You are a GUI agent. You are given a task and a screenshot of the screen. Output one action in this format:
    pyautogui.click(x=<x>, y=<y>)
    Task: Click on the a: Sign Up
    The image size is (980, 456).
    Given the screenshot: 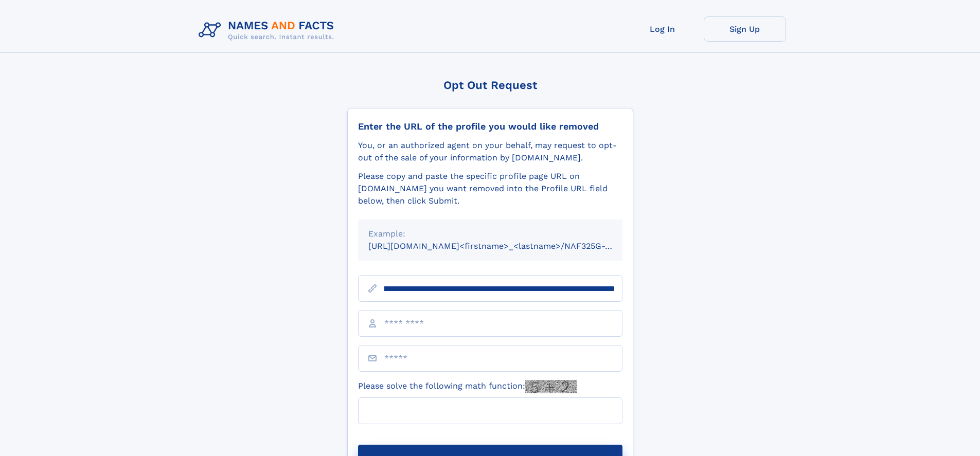 What is the action you would take?
    pyautogui.click(x=745, y=28)
    